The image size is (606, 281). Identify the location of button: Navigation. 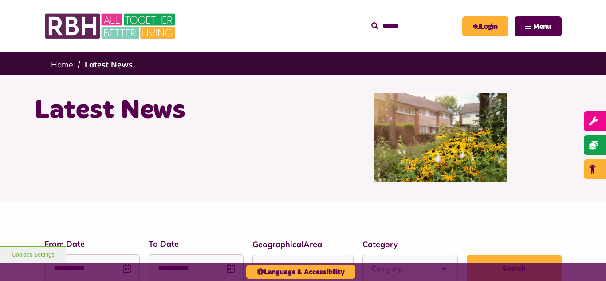
(538, 26).